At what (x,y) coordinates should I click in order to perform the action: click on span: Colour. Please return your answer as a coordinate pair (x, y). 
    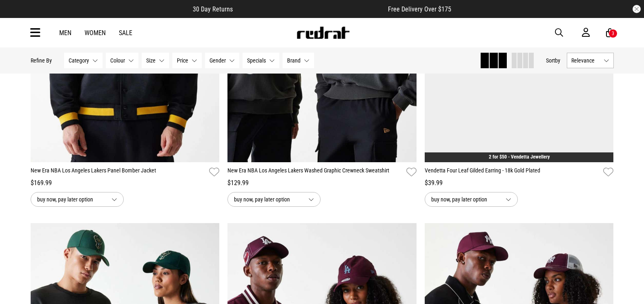
    Looking at the image, I should click on (117, 60).